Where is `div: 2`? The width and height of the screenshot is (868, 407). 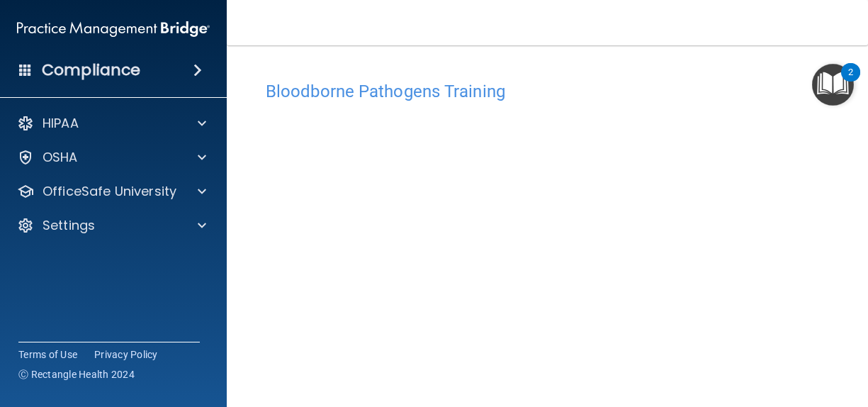 div: 2 is located at coordinates (850, 81).